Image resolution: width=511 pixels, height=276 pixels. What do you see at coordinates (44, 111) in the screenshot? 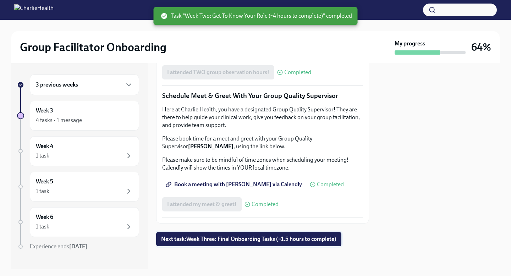
I see `h6: Week 3` at bounding box center [44, 111].